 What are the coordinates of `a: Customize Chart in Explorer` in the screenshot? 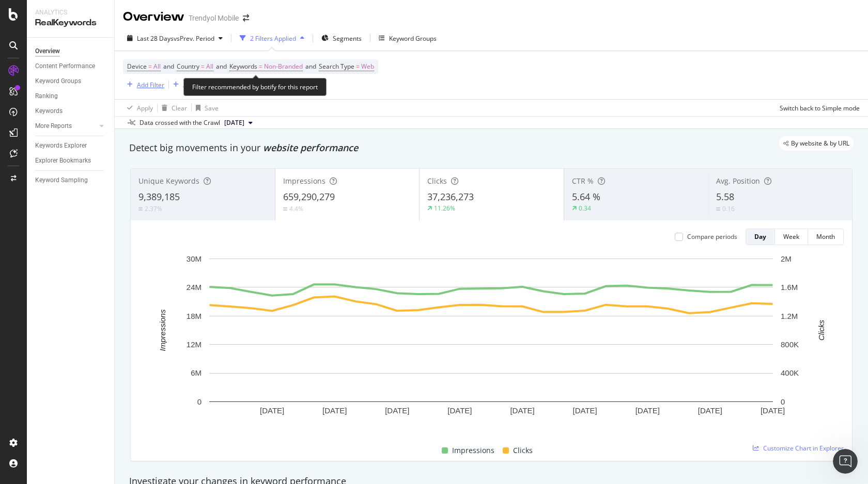 It's located at (799, 448).